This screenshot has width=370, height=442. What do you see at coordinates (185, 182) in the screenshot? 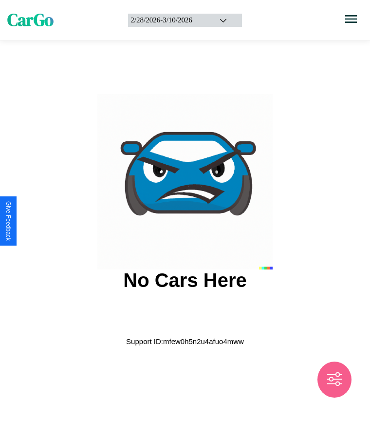
I see `img: car` at bounding box center [185, 182].